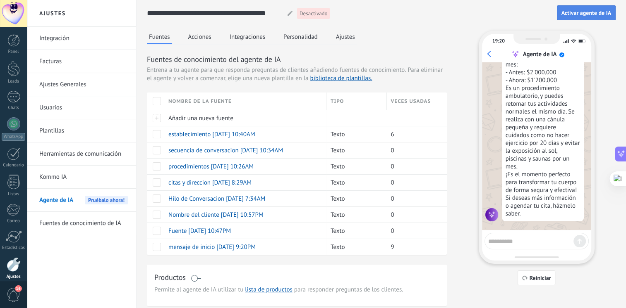 The height and width of the screenshot is (308, 626). What do you see at coordinates (417, 101) in the screenshot?
I see `div: Veces usadas` at bounding box center [417, 101].